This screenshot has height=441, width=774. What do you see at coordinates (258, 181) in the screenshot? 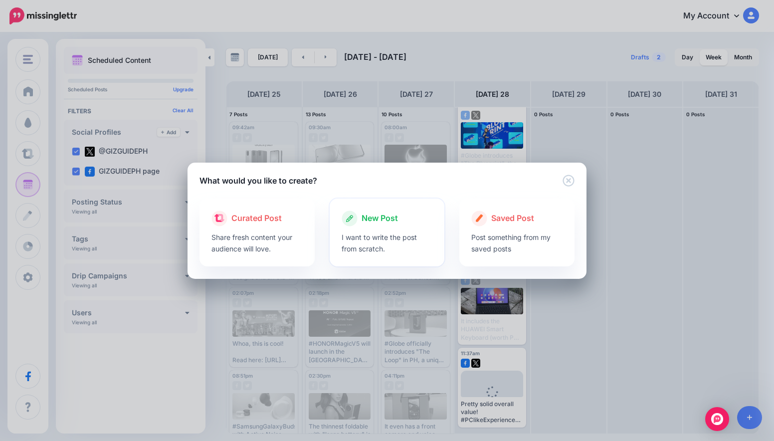
I see `h5: What would you like to create?` at bounding box center [258, 181].